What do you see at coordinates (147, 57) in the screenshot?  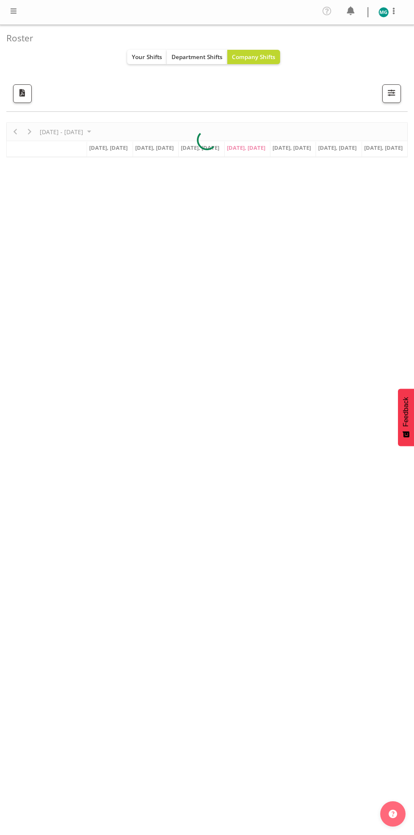 I see `button: Your Shifts` at bounding box center [147, 57].